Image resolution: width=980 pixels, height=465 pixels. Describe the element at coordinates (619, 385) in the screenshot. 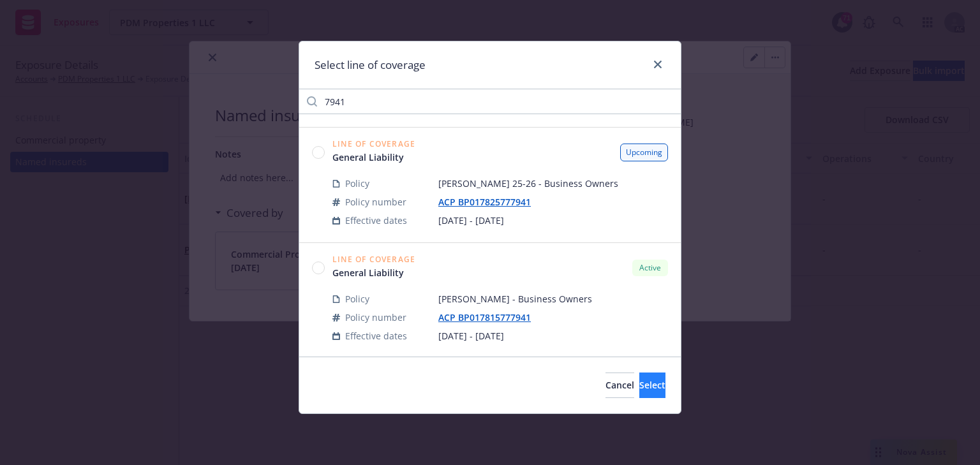

I see `button: Cancel` at that location.